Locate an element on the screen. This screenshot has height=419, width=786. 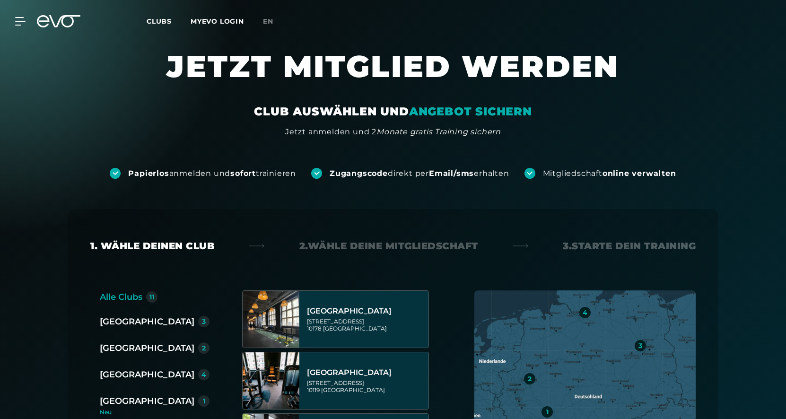
strong: Email/sms is located at coordinates (451, 173).